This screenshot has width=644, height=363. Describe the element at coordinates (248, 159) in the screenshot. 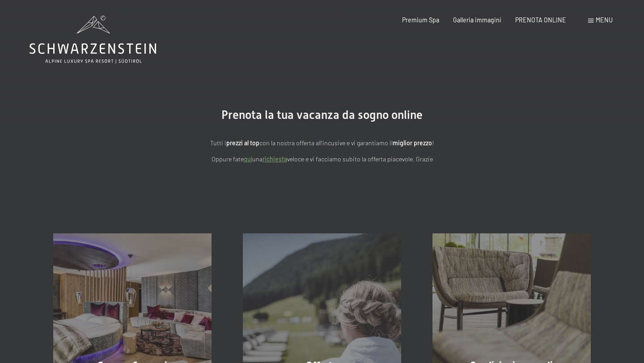

I see `a: quì` at that location.